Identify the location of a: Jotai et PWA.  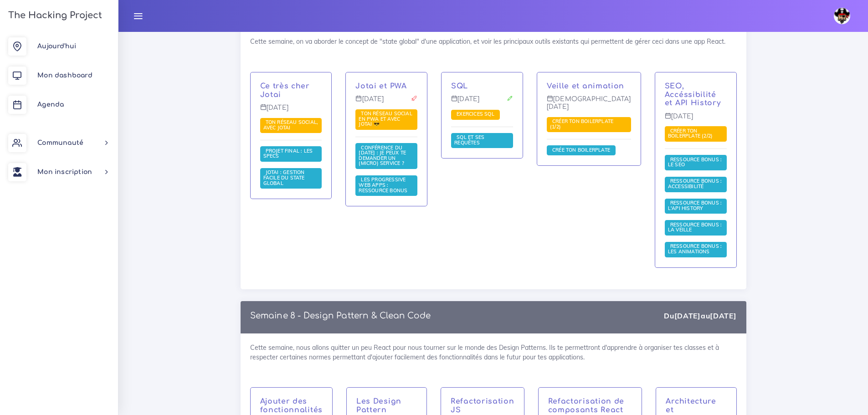
(381, 86).